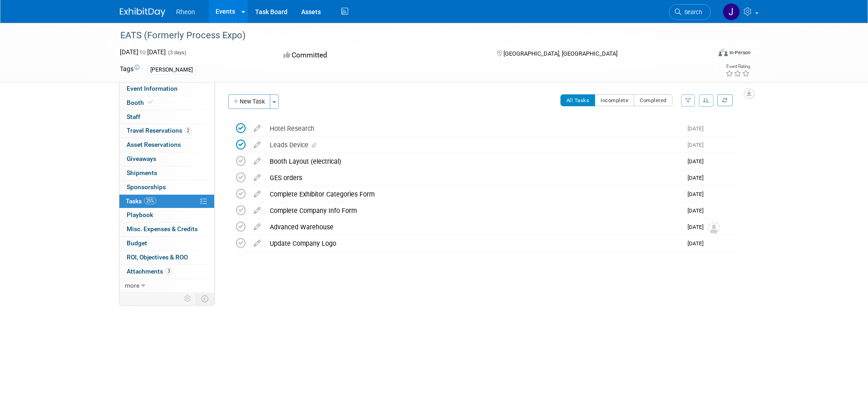 Image resolution: width=868 pixels, height=419 pixels. What do you see at coordinates (731, 11) in the screenshot?
I see `img: Jose Umana` at bounding box center [731, 11].